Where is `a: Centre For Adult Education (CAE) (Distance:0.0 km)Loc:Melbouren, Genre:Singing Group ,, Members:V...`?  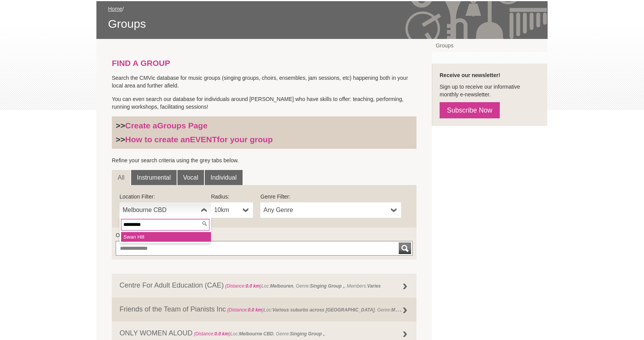 a: Centre For Adult Education (CAE) (Distance:0.0 km)Loc:Melbouren, Genre:Singing Group ,, Members:V... is located at coordinates (264, 286).